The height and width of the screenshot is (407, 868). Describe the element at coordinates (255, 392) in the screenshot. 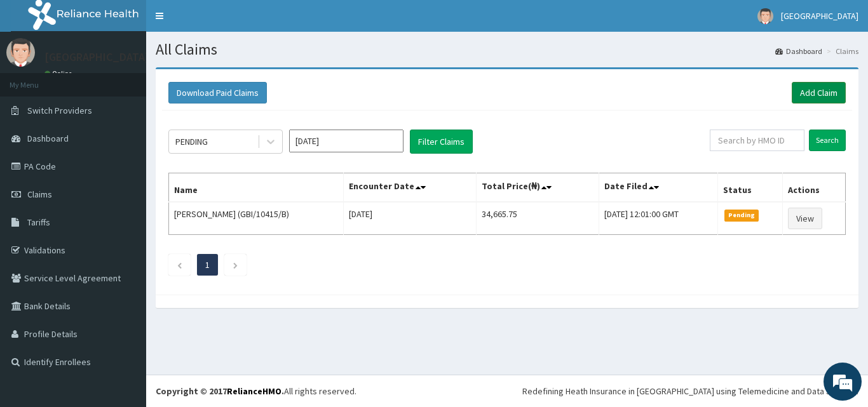

I see `a: RelianceHMO` at that location.